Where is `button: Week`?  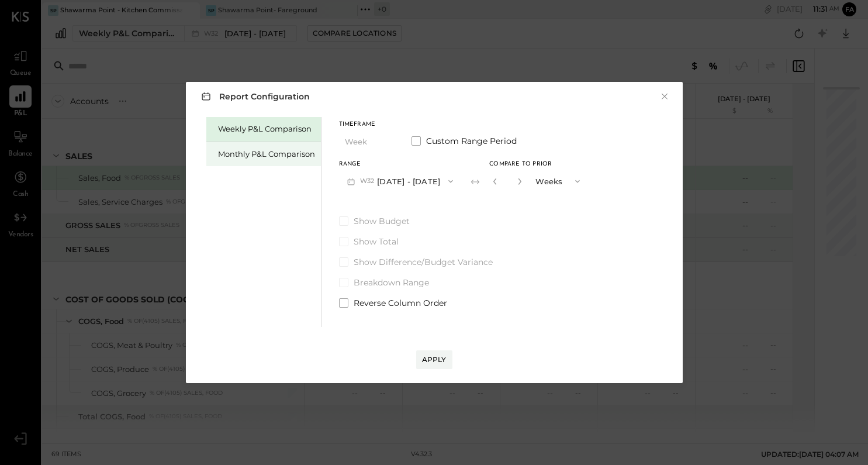 button: Week is located at coordinates (368, 141).